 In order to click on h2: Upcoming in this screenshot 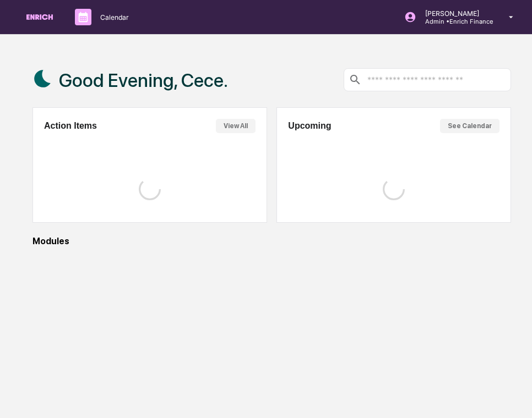, I will do `click(309, 126)`.